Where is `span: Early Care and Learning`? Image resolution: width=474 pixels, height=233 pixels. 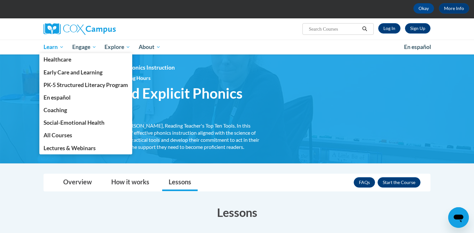
span: Early Care and Learning is located at coordinates (73, 72).